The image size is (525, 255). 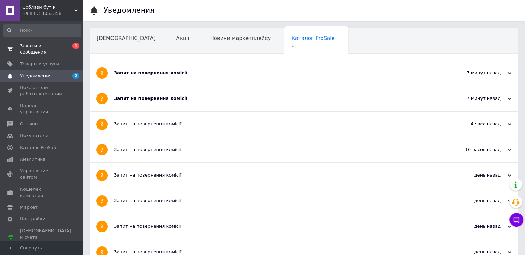 I want to click on div: Prom топ, so click(x=46, y=244).